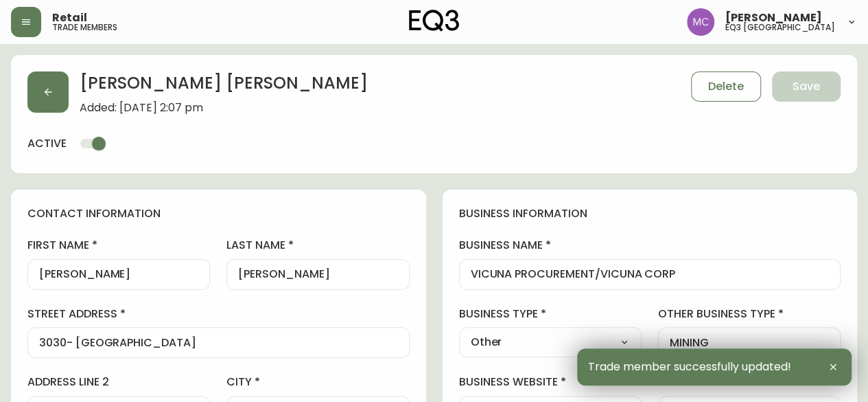 The image size is (868, 402). I want to click on label: business website, so click(550, 382).